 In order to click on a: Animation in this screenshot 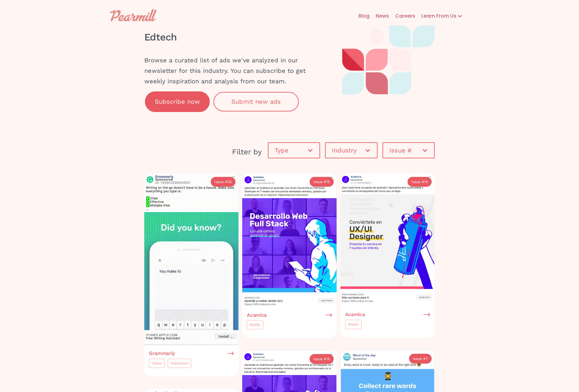, I will do `click(179, 363)`.